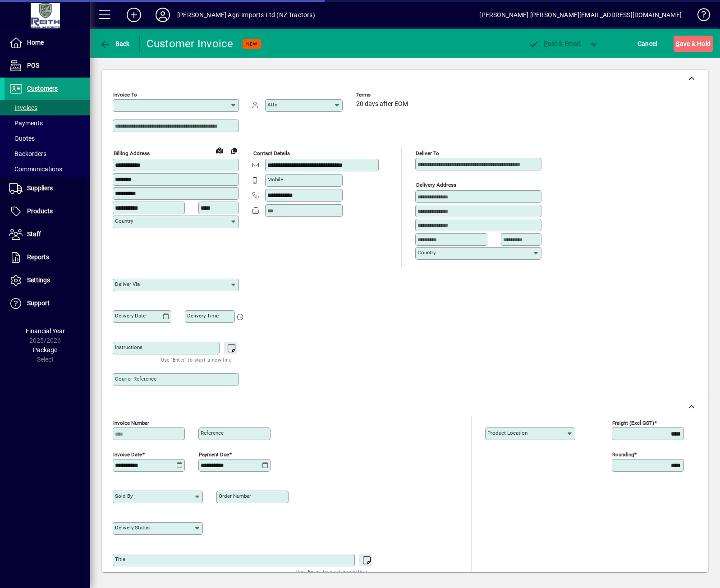 The height and width of the screenshot is (588, 720). I want to click on mat-label: Rounding, so click(623, 454).